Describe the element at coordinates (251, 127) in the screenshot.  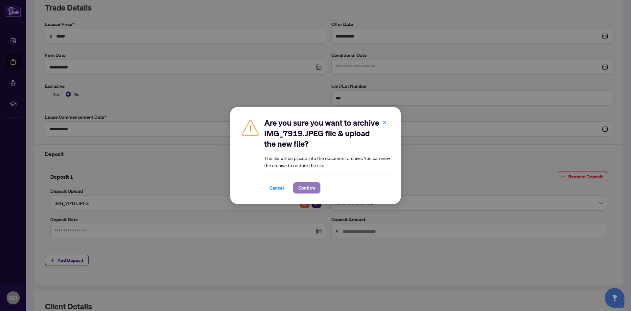
I see `img: Caution Icon` at that location.